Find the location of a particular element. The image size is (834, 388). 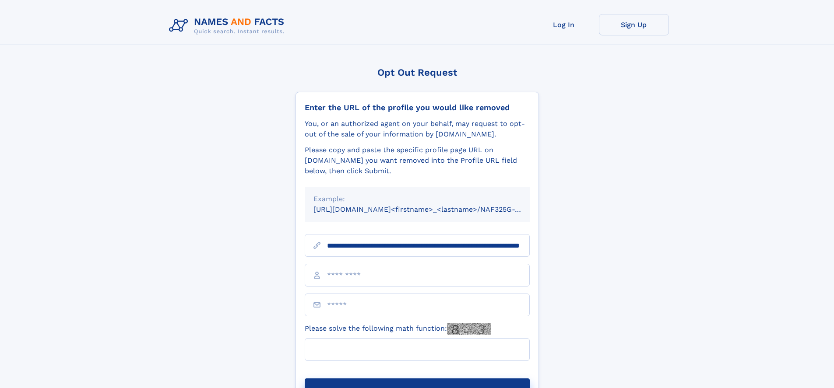

div: Example: is located at coordinates (417, 199).